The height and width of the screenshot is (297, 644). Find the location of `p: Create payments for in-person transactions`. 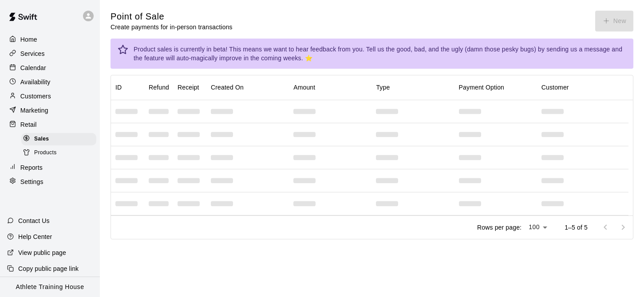

p: Create payments for in-person transactions is located at coordinates (171, 27).